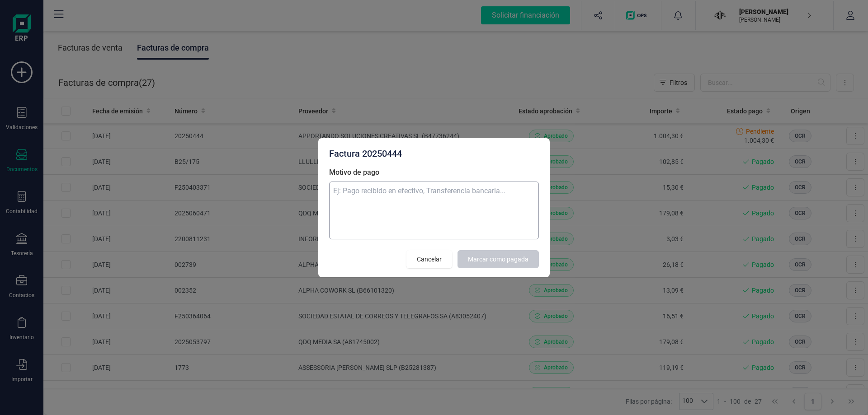  Describe the element at coordinates (498, 259) in the screenshot. I see `button: Marcar como pagada` at that location.